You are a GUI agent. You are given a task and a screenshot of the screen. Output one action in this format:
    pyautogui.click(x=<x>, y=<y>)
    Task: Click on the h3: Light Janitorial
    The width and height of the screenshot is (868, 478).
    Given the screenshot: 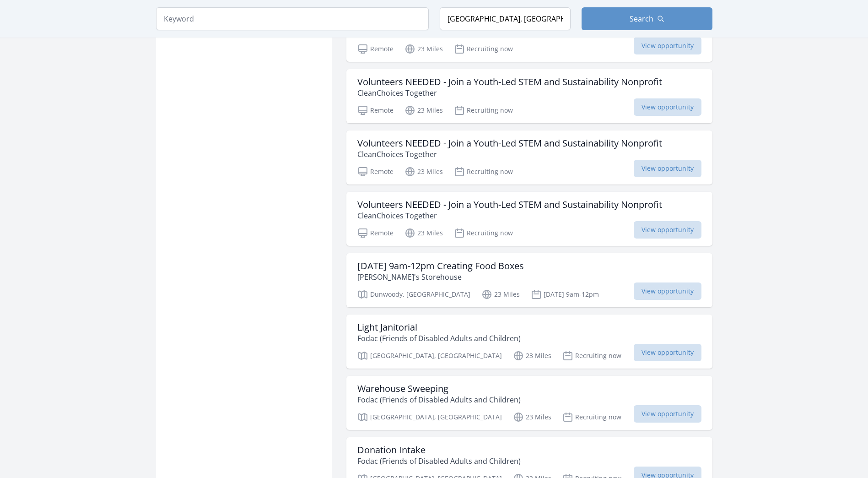 What is the action you would take?
    pyautogui.click(x=439, y=327)
    